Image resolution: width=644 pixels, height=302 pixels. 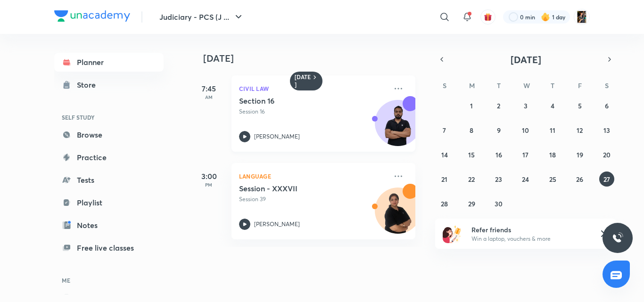 What do you see at coordinates (525, 155) in the screenshot?
I see `button: September 17, 2025` at bounding box center [525, 155].